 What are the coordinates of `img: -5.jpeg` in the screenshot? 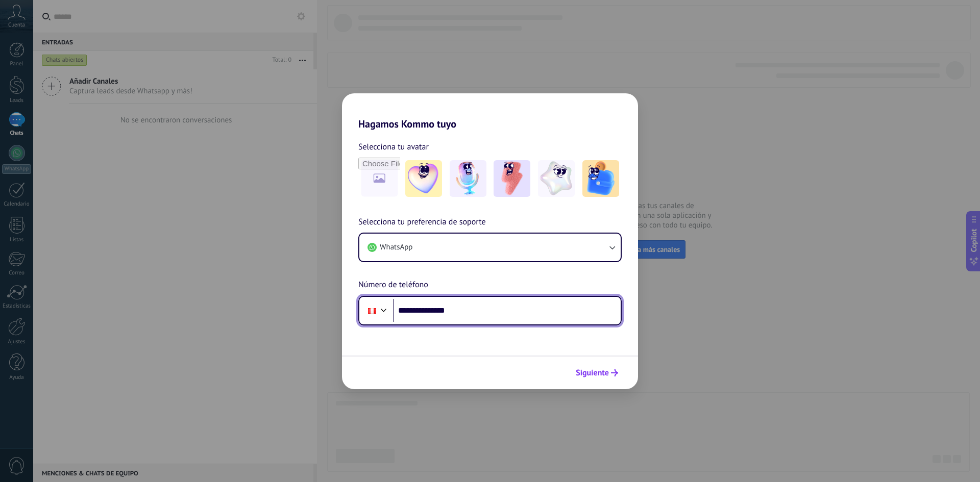 It's located at (601, 179).